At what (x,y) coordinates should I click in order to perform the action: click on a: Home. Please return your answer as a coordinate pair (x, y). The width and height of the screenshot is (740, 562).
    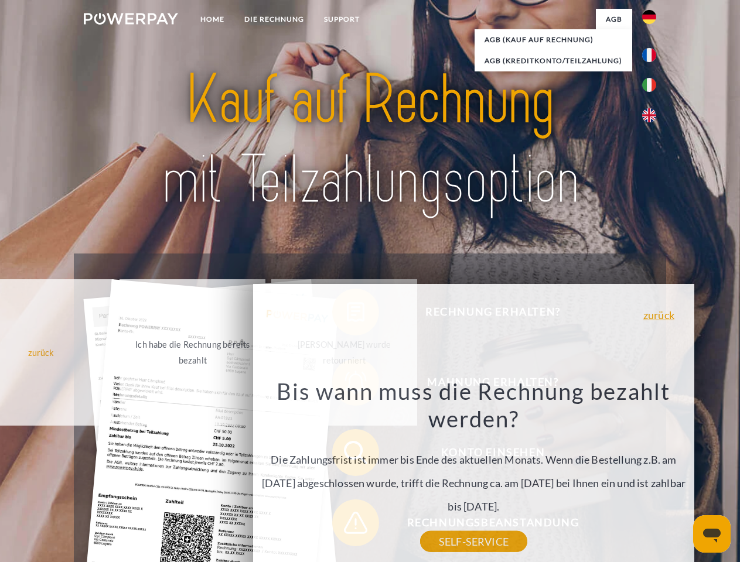
    Looking at the image, I should click on (212, 19).